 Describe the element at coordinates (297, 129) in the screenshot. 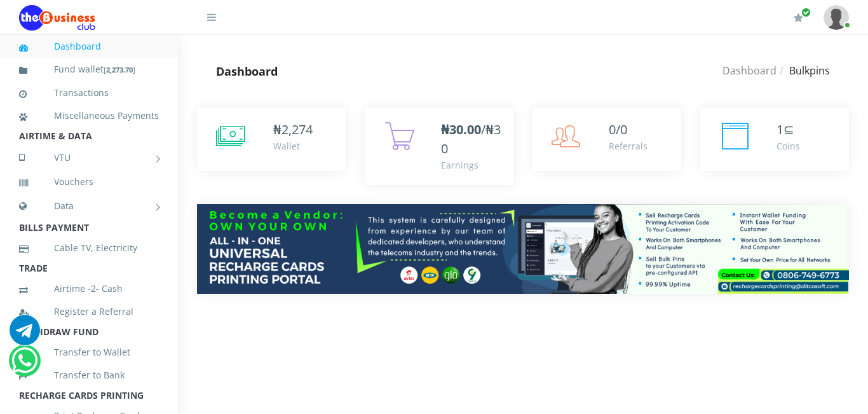

I see `span: 2,274` at that location.